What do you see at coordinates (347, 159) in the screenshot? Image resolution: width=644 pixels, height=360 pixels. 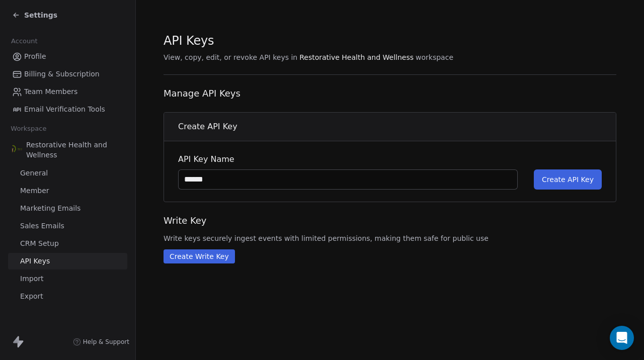 I see `span: API Key Name` at bounding box center [347, 159].